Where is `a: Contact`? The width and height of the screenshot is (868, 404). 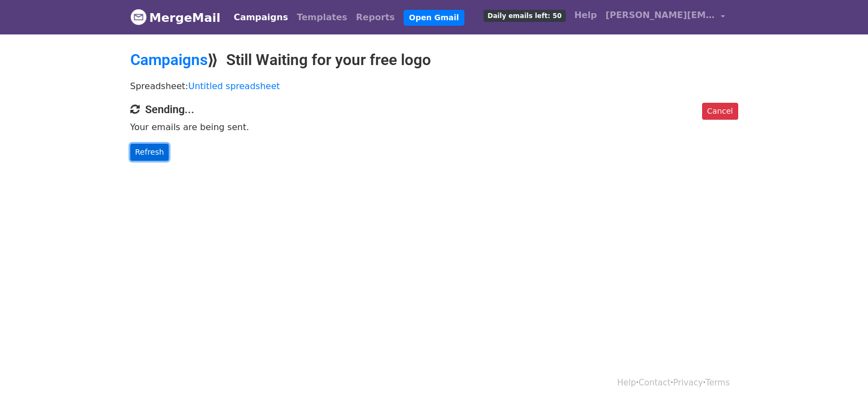 a: Contact is located at coordinates (654, 383).